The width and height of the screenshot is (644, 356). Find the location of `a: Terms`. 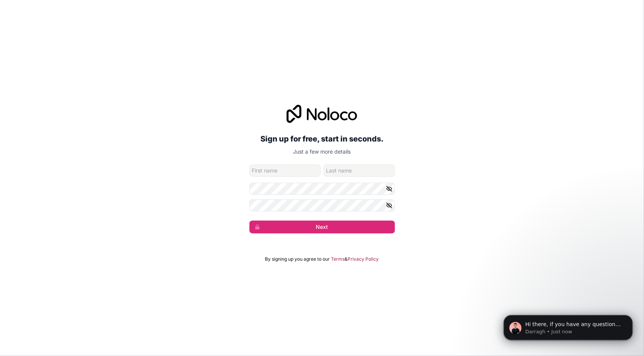

a: Terms is located at coordinates (338, 259).